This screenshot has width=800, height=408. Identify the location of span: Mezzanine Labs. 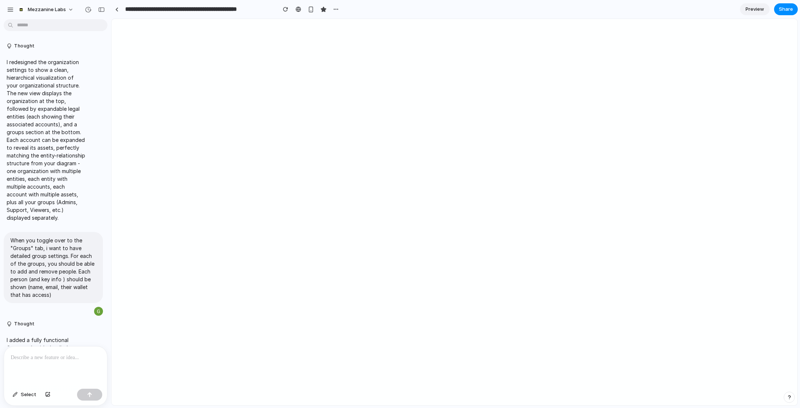
(47, 10).